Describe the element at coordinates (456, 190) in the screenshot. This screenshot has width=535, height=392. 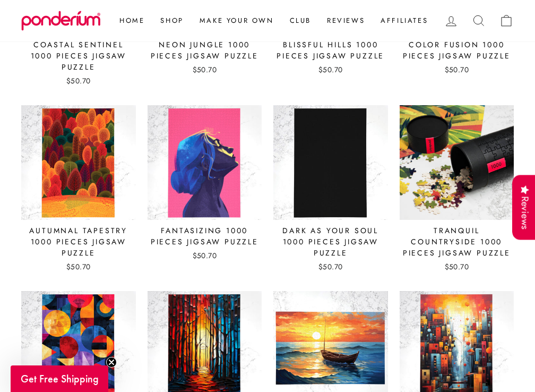
I see `a: Tranquil Countryside 1000 Pieces Jigsaw Puzzle $50.70` at that location.